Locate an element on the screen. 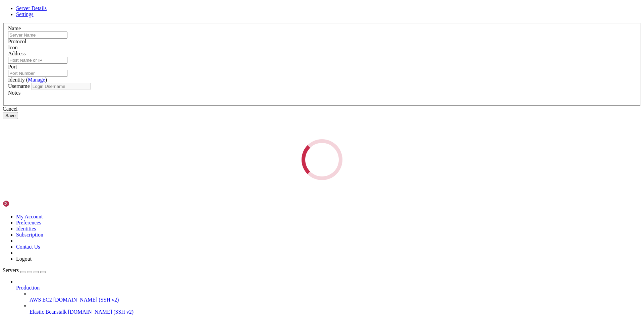 Image resolution: width=644 pixels, height=317 pixels. a: My Account is located at coordinates (29, 216).